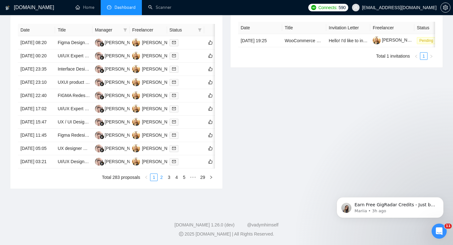 This screenshot has width=453, height=245. What do you see at coordinates (68, 21) in the screenshot?
I see `p: Earn Free GigRadar Credits - Just by Sharing Your Story! 💬 Want more credits for sending proposal...` at bounding box center [68, 21].